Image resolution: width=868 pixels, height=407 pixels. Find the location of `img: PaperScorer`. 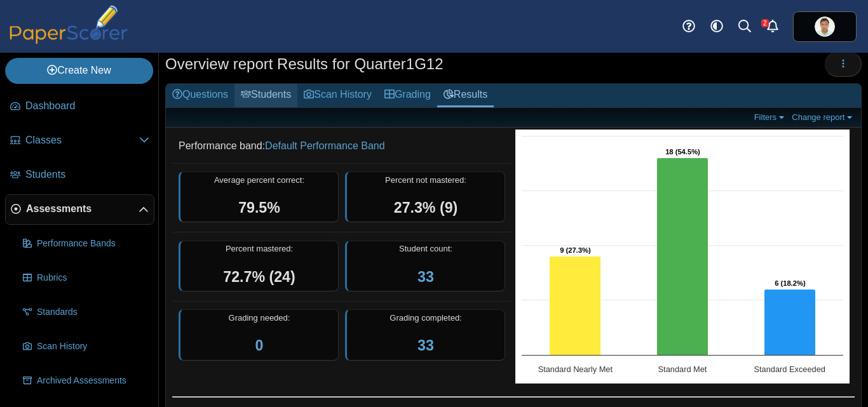

img: PaperScorer is located at coordinates (69, 24).